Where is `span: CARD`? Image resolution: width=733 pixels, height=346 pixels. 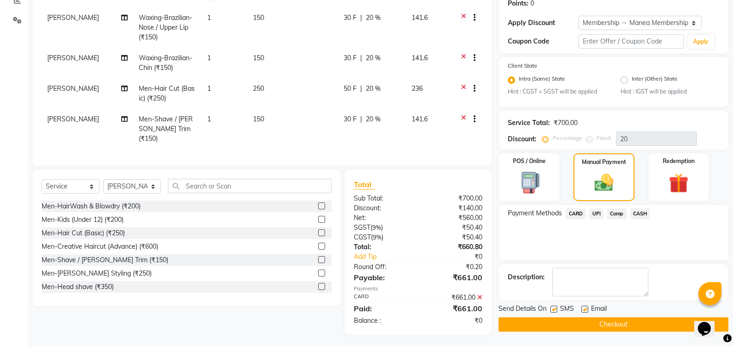 span: CARD is located at coordinates (576, 213).